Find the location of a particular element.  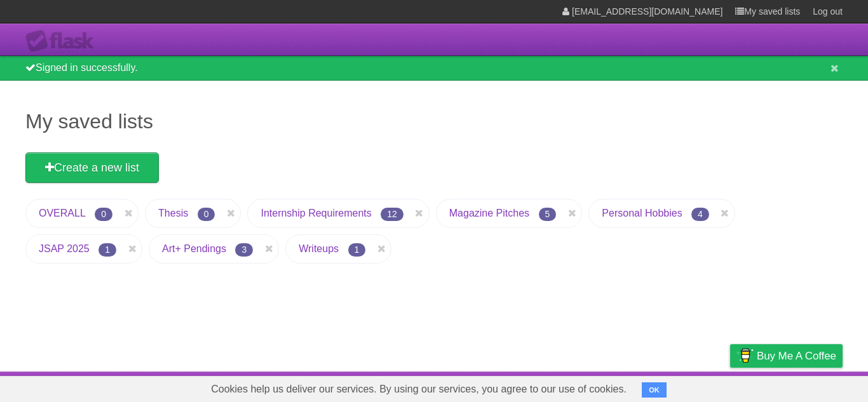

button: OK is located at coordinates (654, 391).